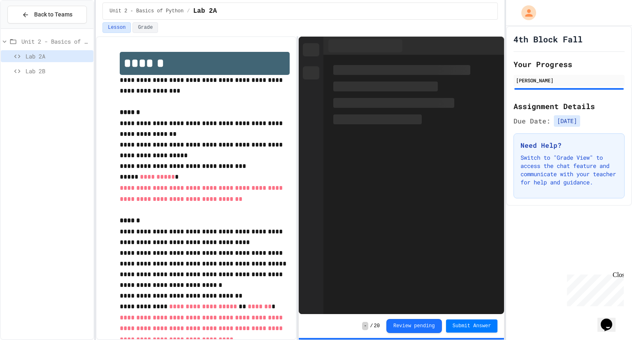  What do you see at coordinates (414, 326) in the screenshot?
I see `button: Review pending` at bounding box center [414, 326].